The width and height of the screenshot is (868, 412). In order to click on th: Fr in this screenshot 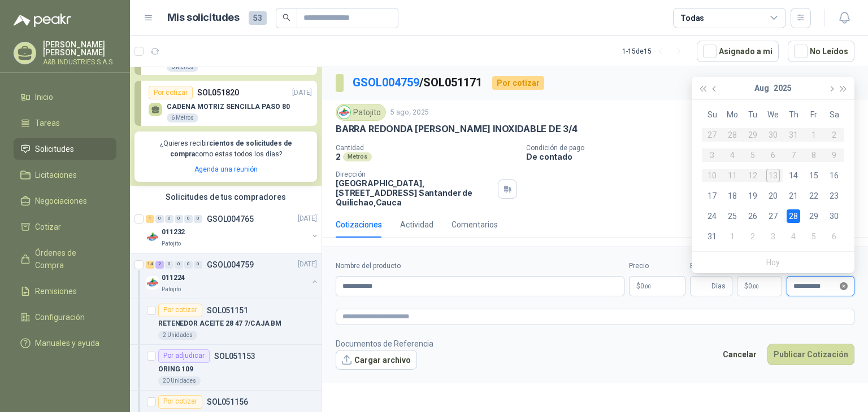, I will do `click(814, 114)`.